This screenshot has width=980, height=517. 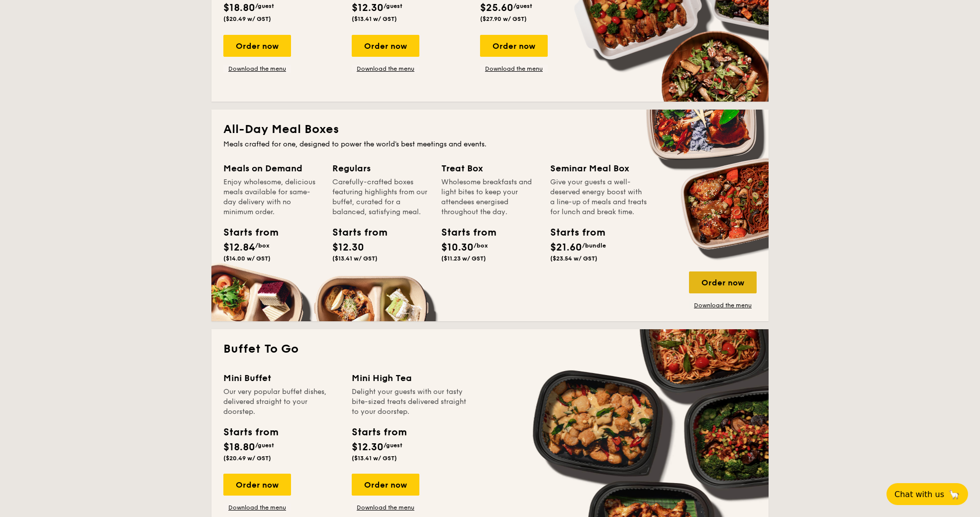 What do you see at coordinates (594, 245) in the screenshot?
I see `span: /bundle` at bounding box center [594, 245].